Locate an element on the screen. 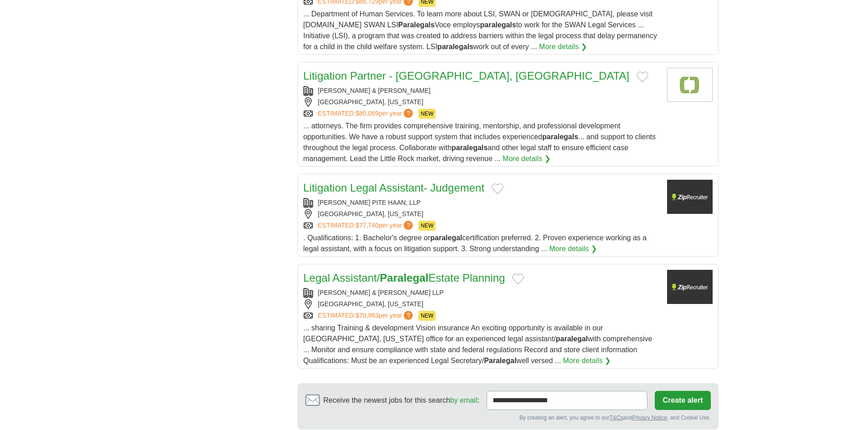 This screenshot has height=430, width=868. a: Legal Assistant/ParalegalEstate Planning is located at coordinates (404, 278).